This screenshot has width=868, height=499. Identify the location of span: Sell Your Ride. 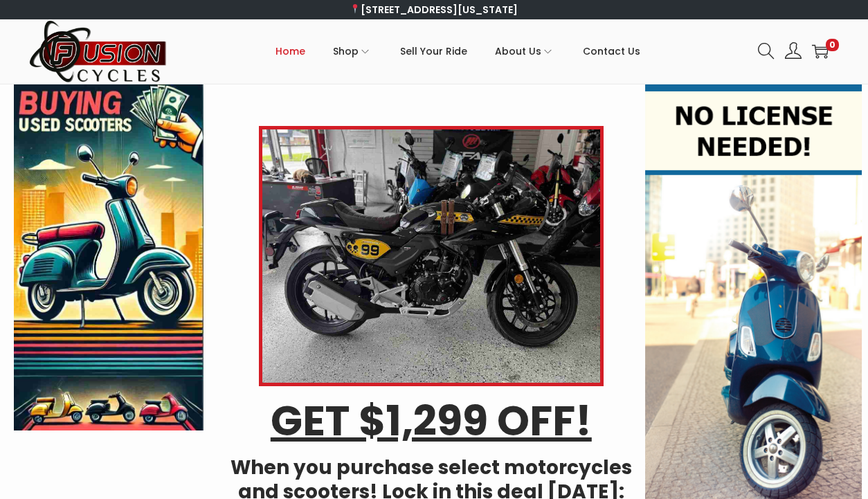
(433, 51).